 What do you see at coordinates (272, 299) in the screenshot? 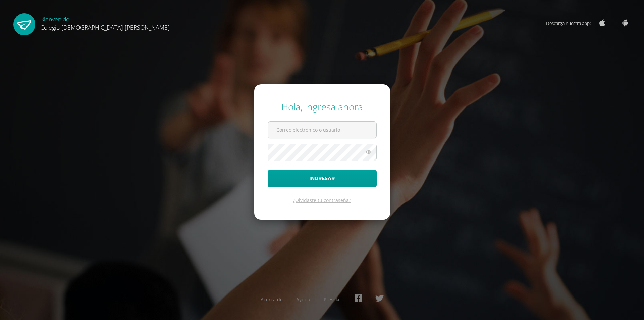
I see `a: Acerca de` at bounding box center [272, 299].